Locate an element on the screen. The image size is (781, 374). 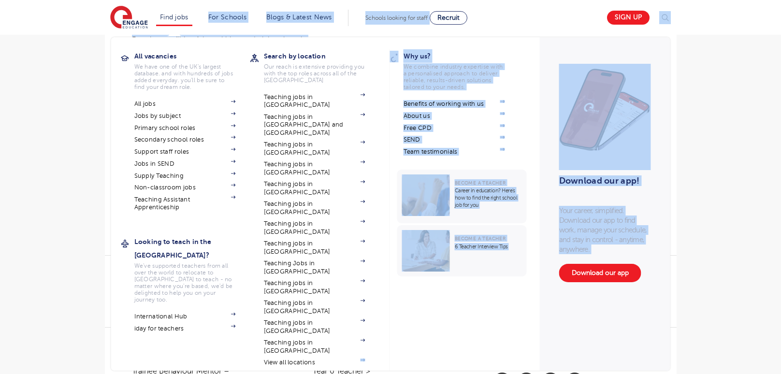
a: Primary school roles is located at coordinates (185, 128).